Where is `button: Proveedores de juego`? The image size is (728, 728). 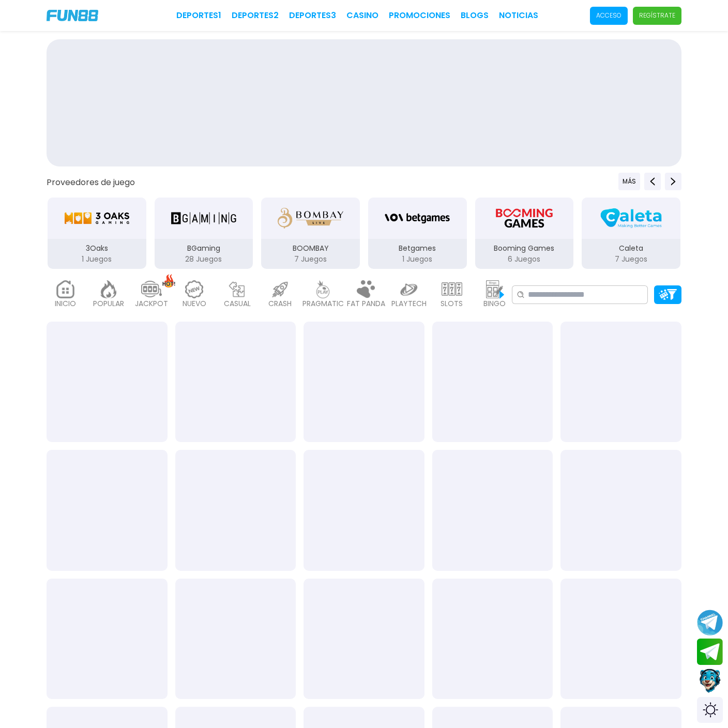
button: Proveedores de juego is located at coordinates (91, 182).